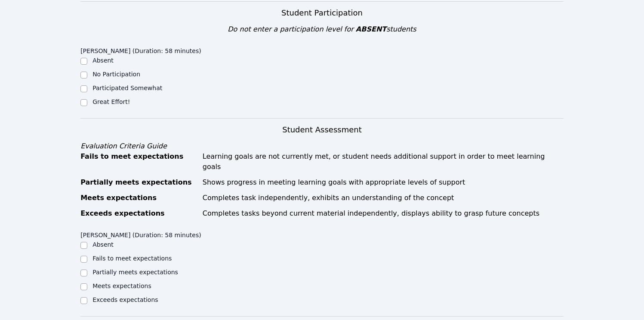 This screenshot has height=320, width=644. What do you see at coordinates (111, 102) in the screenshot?
I see `label: Great Effort!` at bounding box center [111, 102].